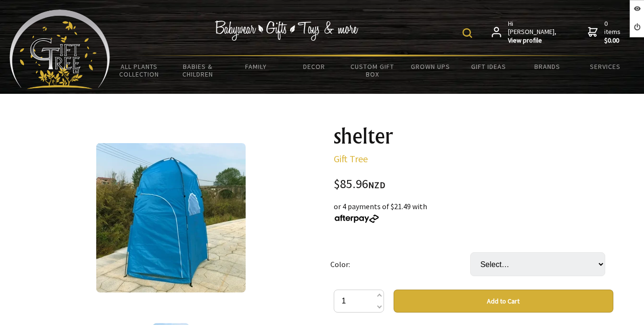  What do you see at coordinates (605, 32) in the screenshot?
I see `a: 0 items$0.00` at bounding box center [605, 32].